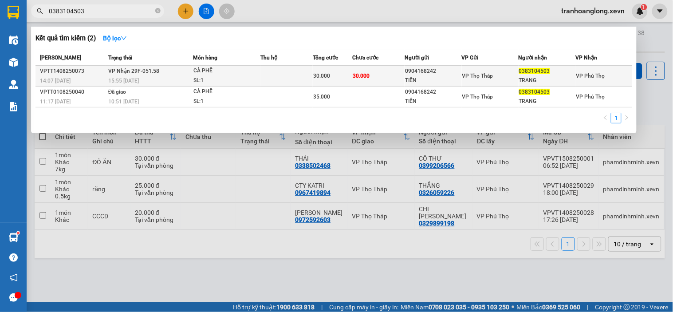 The width and height of the screenshot is (673, 312). What do you see at coordinates (205, 58) in the screenshot?
I see `span: Món hàng` at bounding box center [205, 58].